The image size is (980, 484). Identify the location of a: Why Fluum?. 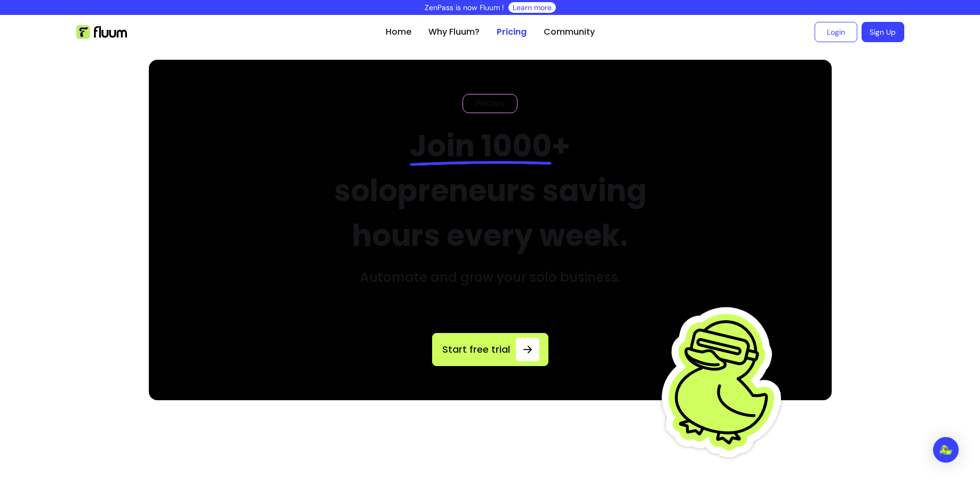
(454, 32).